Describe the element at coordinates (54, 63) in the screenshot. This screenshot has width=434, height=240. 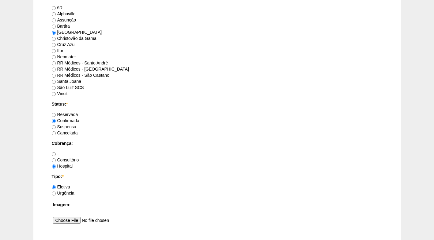
I see `input: RR Médicos - Santo André` at that location.